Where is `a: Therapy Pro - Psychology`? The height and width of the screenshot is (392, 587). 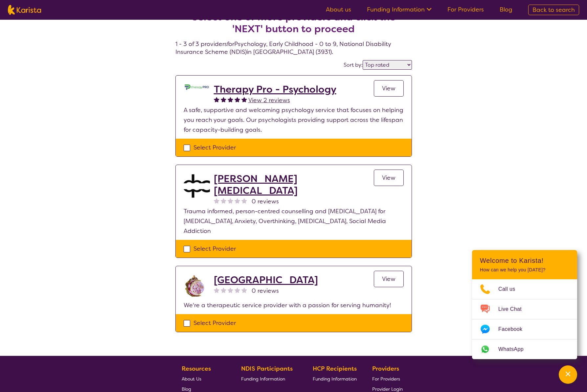 a: Therapy Pro - Psychology is located at coordinates (275, 89).